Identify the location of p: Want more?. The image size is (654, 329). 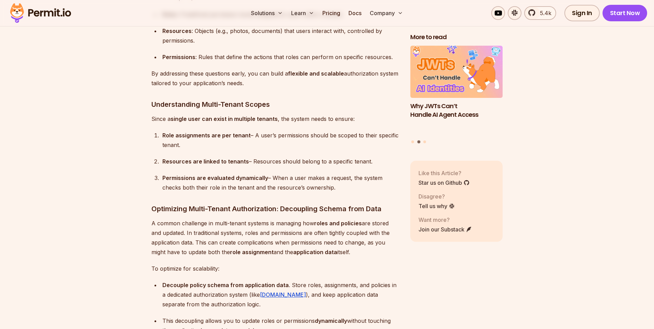
(446, 220).